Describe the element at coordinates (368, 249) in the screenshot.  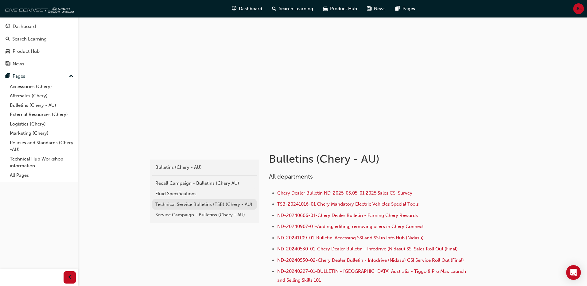
I see `span: ND-20240530-01-Chery Dealer Bulletin - Infodrive (Nidasu) SSI Sales Roll Out (Final)` at that location.